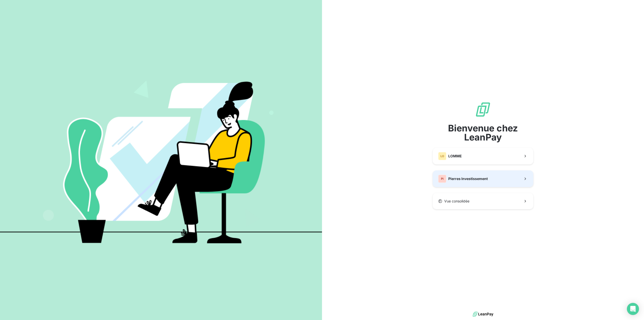 This screenshot has height=320, width=644. I want to click on span: Pierres Investissement, so click(468, 179).